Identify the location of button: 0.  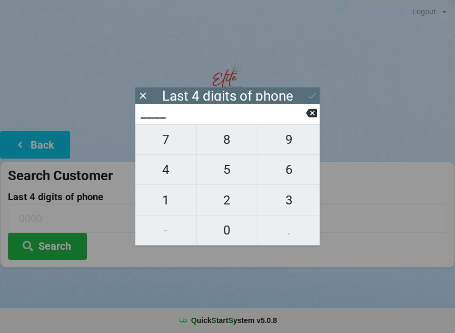
(228, 230).